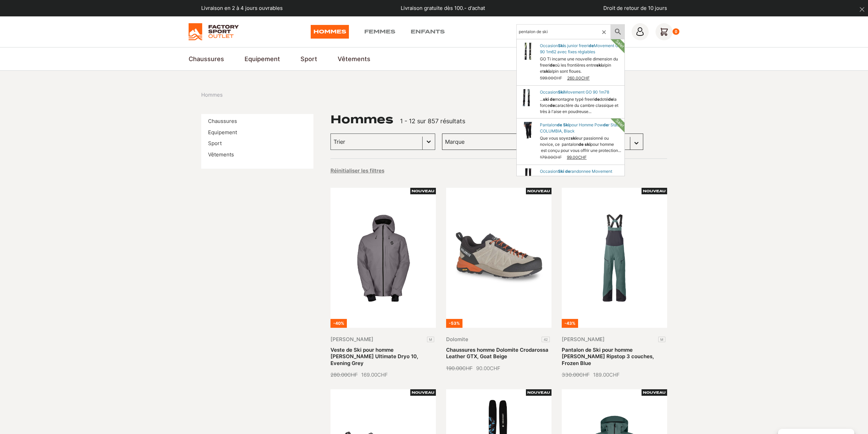  Describe the element at coordinates (212, 95) in the screenshot. I see `nav: breadcrumbs` at that location.